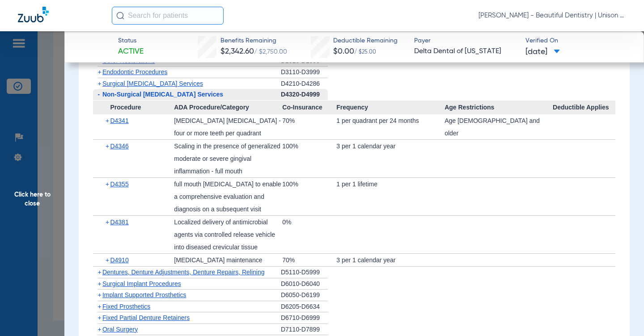 The width and height of the screenshot is (644, 336). Describe the element at coordinates (466, 41) in the screenshot. I see `span: Payer` at that location.